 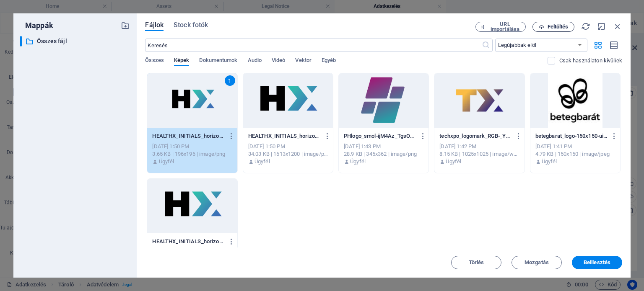 I want to click on button: Törlés, so click(x=477, y=263).